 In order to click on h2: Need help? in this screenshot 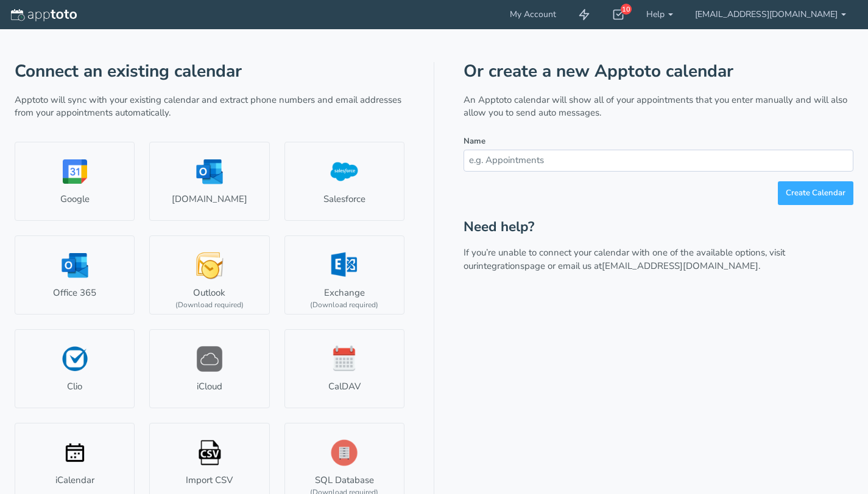, I will do `click(659, 227)`.